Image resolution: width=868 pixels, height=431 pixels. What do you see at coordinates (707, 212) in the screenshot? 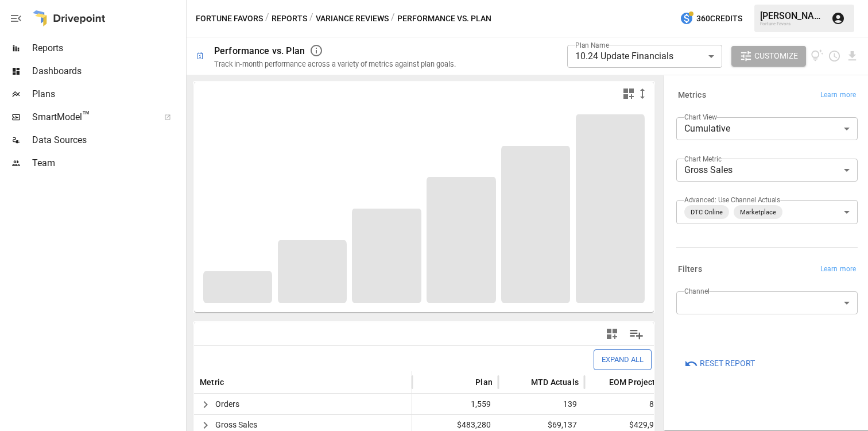
I see `span: DTC Online` at bounding box center [707, 212].